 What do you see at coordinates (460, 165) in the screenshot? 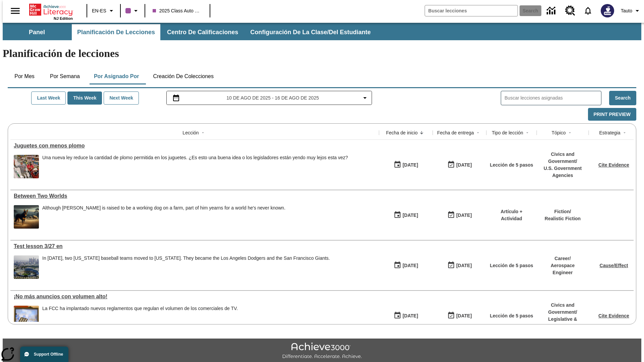
I see `button: 08/14/25: Último día en que podrá accederse la lección` at bounding box center [460, 165].